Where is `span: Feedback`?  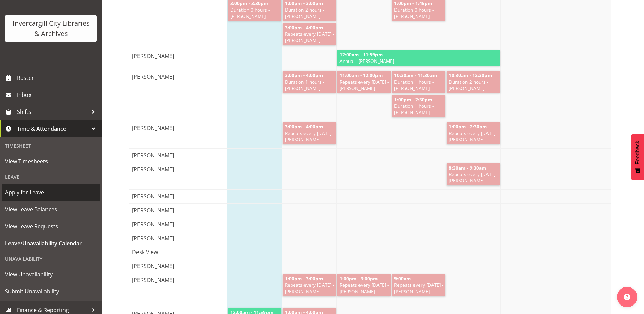 span: Feedback is located at coordinates (638, 153).